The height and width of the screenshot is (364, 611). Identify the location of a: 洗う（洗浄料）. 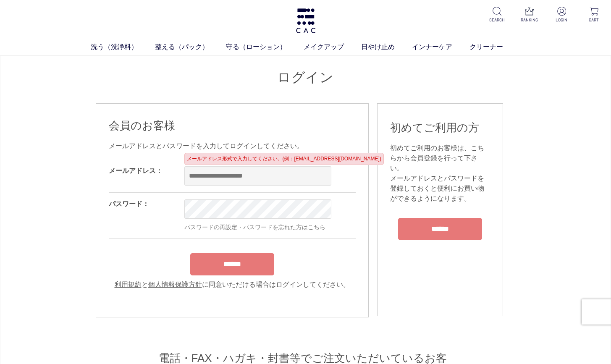
(123, 46).